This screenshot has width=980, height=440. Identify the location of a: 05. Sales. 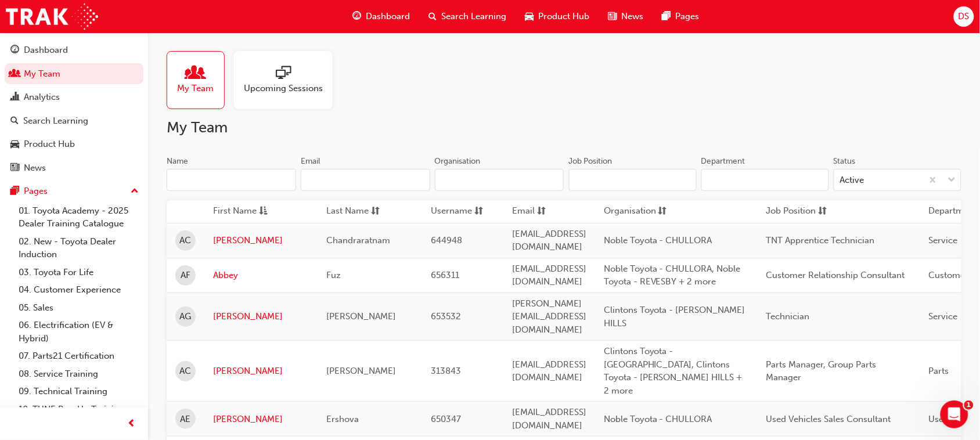
(78, 308).